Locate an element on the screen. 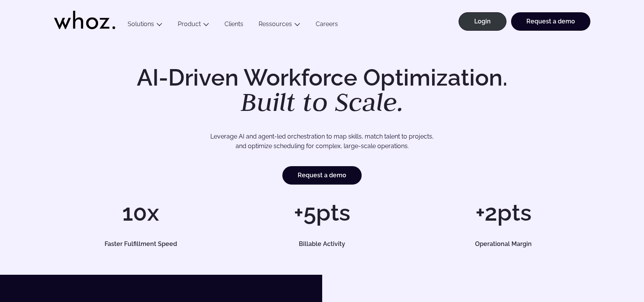 The image size is (644, 302). a: Product is located at coordinates (189, 24).